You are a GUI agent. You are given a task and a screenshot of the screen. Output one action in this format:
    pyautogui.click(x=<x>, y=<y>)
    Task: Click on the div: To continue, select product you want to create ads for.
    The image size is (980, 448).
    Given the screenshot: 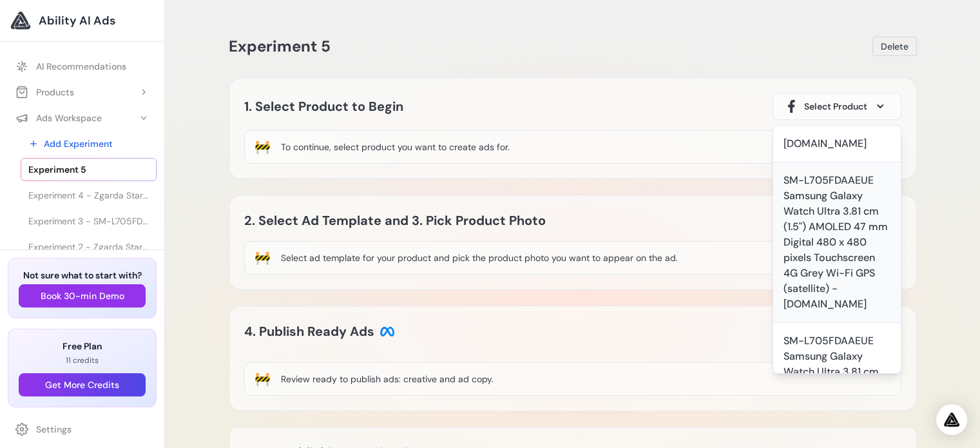 What is the action you would take?
    pyautogui.click(x=395, y=147)
    